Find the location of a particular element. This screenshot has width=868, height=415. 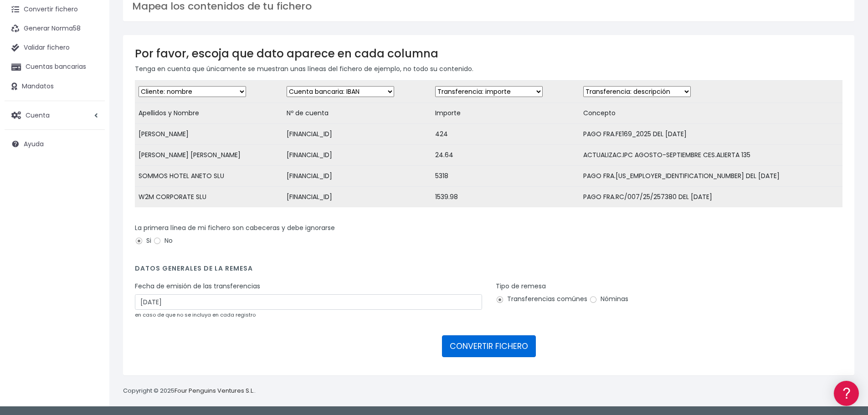

td: 1539.98 is located at coordinates (505, 197).